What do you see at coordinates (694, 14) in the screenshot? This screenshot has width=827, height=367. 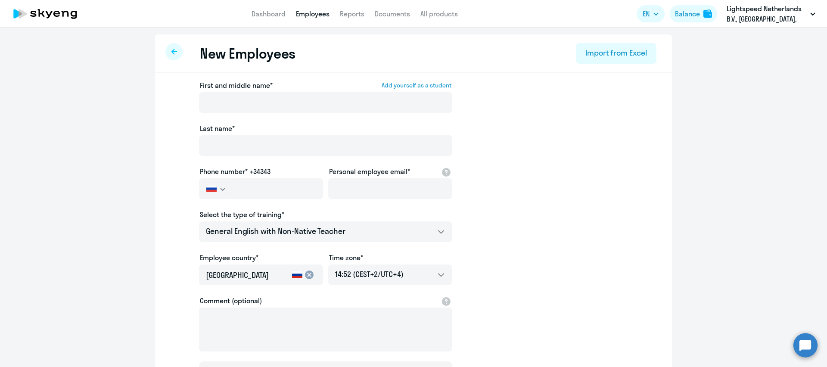 I see `a: Balancebalance` at bounding box center [694, 14].